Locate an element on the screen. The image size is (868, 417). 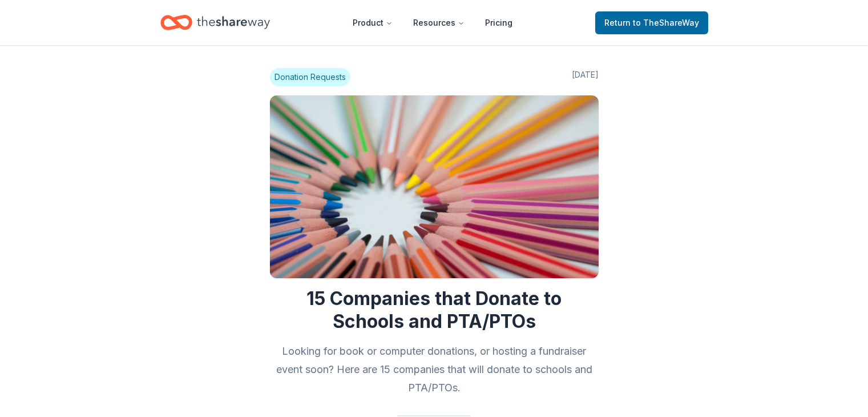
h2: Looking for book or computer donations, or hosting a fundraiser event soon? Here are 15 companies... is located at coordinates (434, 370).